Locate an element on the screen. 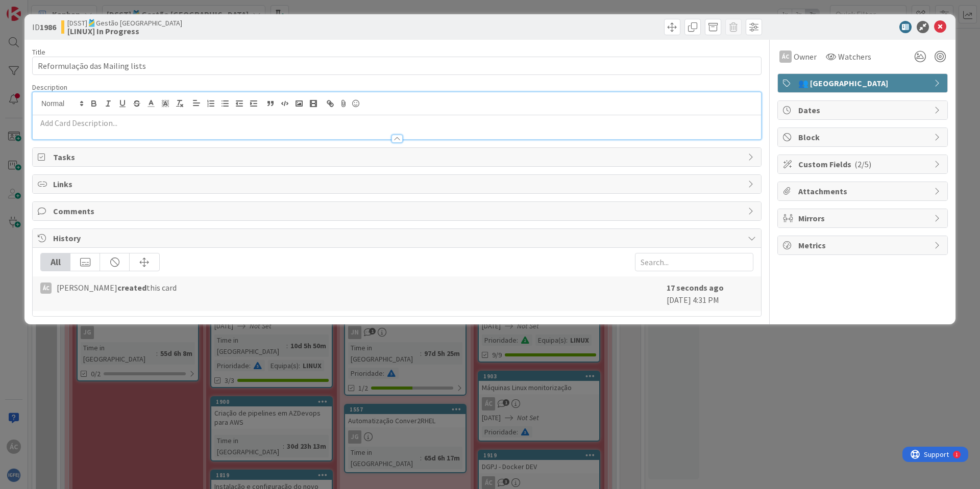  span: History is located at coordinates (398, 239).